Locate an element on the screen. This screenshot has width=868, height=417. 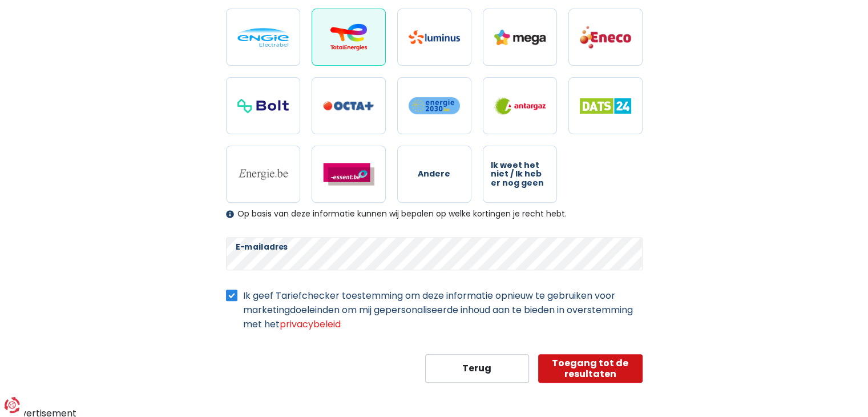
a: privacybeleid is located at coordinates (310, 324).